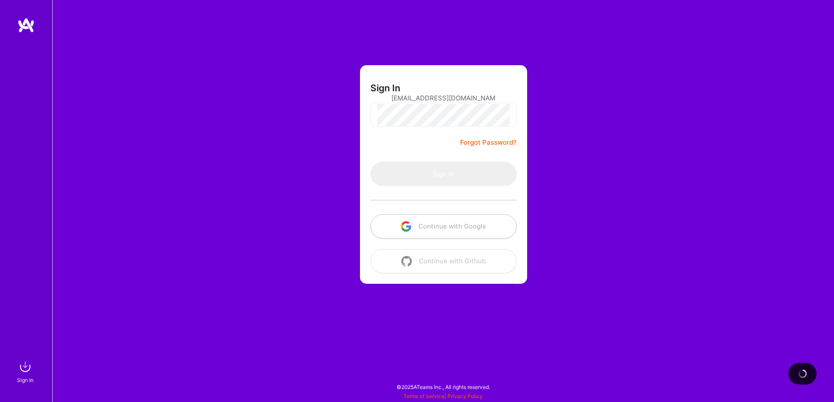  What do you see at coordinates (443, 98) in the screenshot?
I see `input: Email...` at bounding box center [443, 98].